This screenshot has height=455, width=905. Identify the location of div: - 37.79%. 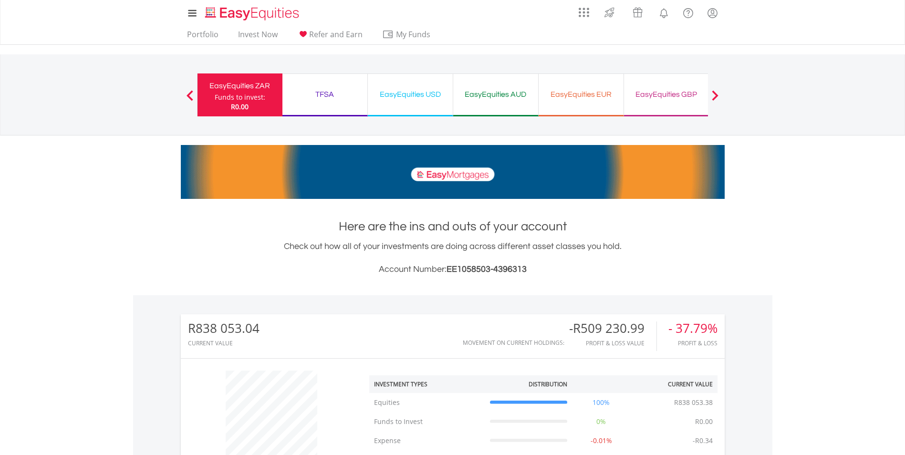
(693, 328).